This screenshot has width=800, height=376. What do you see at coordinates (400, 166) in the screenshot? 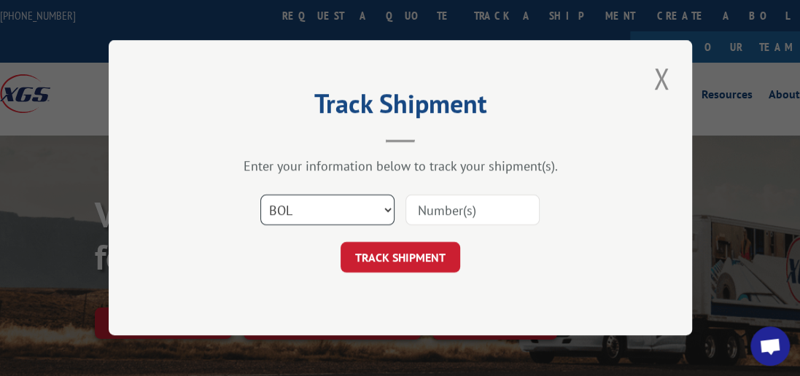
I see `div: Enter your information below to track your shipment(s).` at bounding box center [400, 166].